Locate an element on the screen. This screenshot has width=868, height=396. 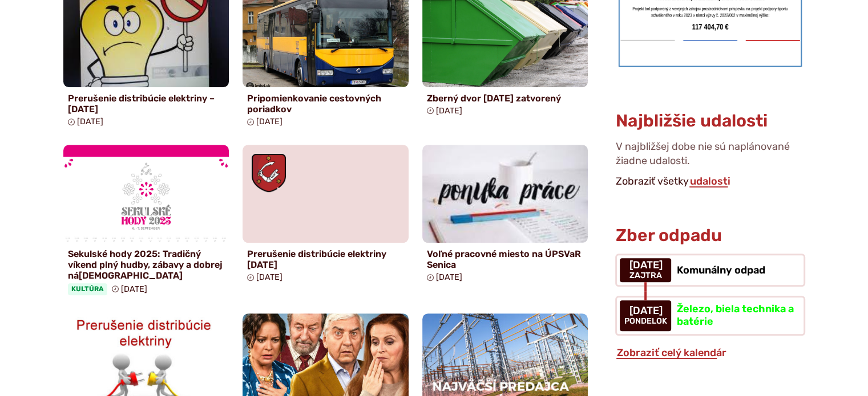
span: Železo, biela technika a batérie is located at coordinates (734, 315).